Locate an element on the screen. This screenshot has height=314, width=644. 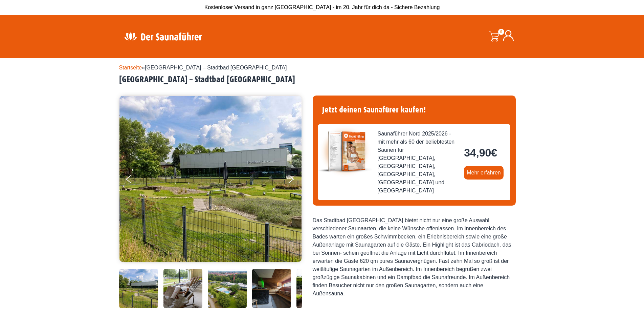
a: Startseite is located at coordinates (131, 67).